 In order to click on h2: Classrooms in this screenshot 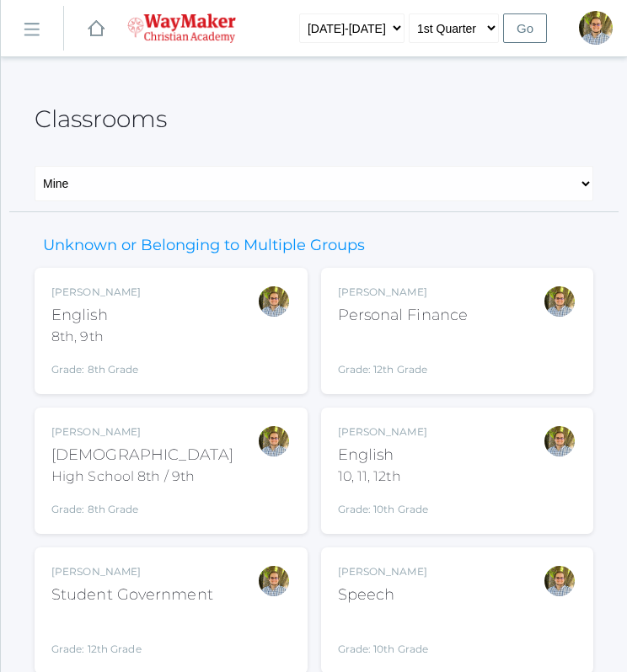, I will do `click(100, 119)`.